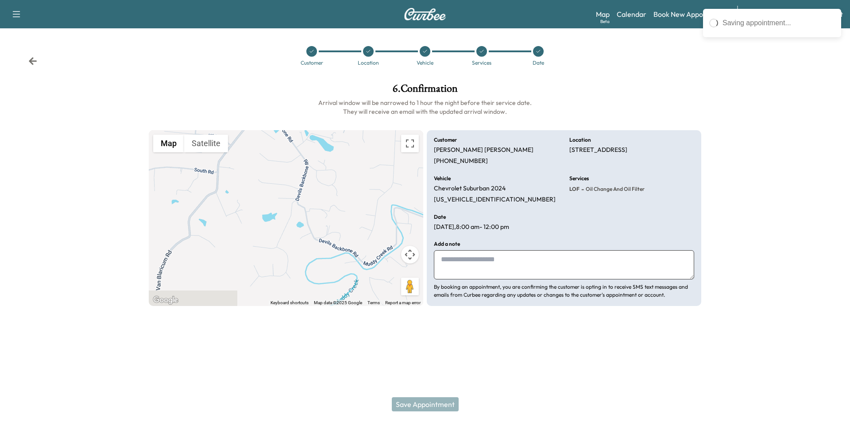  What do you see at coordinates (470, 189) in the screenshot?
I see `p: Chevrolet Suburban 2024` at bounding box center [470, 189].